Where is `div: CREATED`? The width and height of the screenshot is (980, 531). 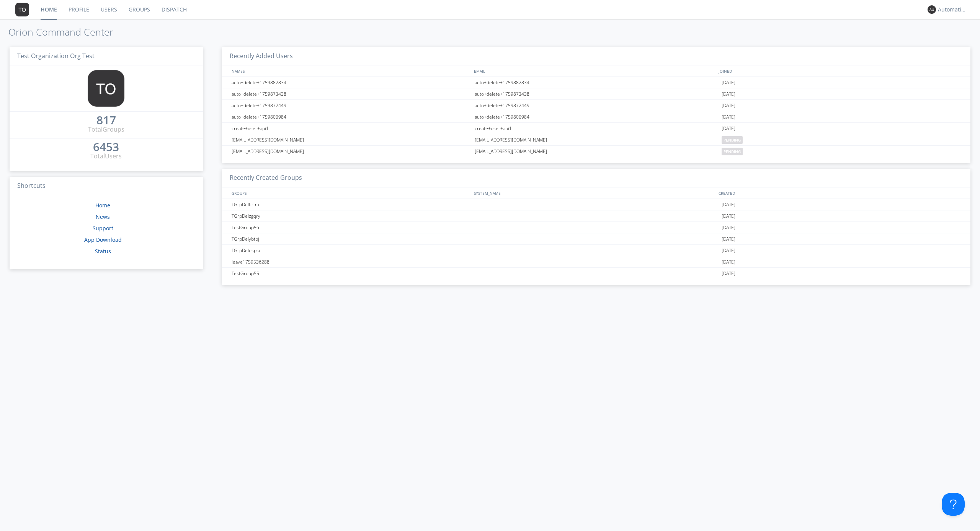
div: CREATED is located at coordinates (840, 193).